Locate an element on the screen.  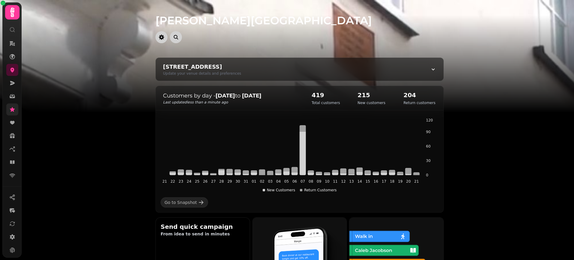
tspan: 11 is located at coordinates (335, 182).